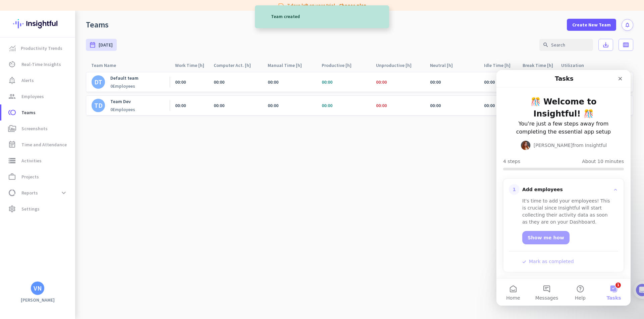  What do you see at coordinates (592, 25) in the screenshot?
I see `button: Create New Team` at bounding box center [592, 25].